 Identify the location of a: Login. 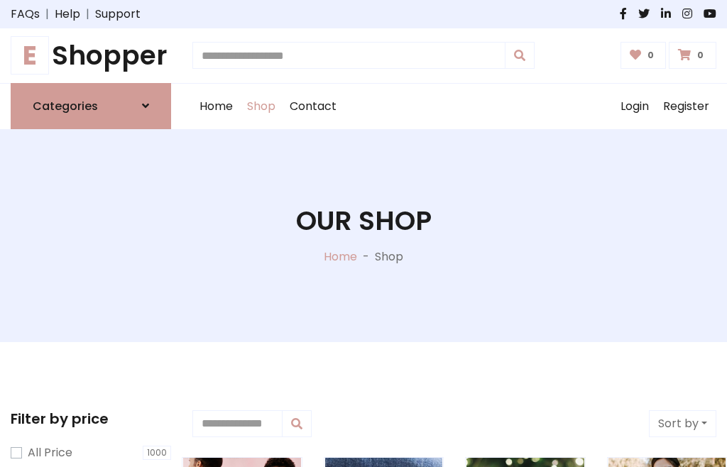
(635, 106).